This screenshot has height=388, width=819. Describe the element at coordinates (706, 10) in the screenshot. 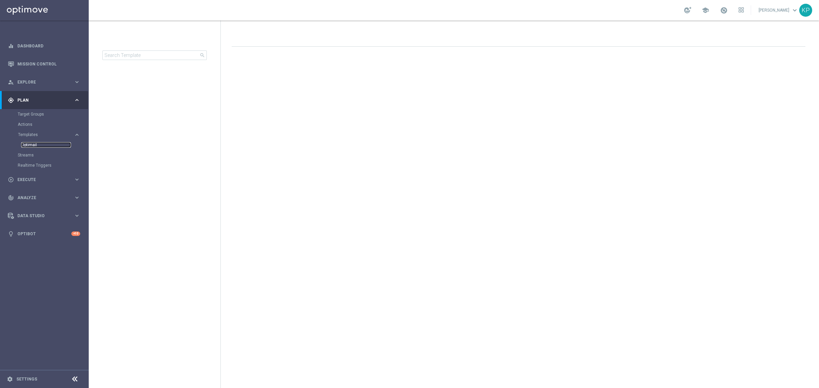

I see `span: school` at that location.